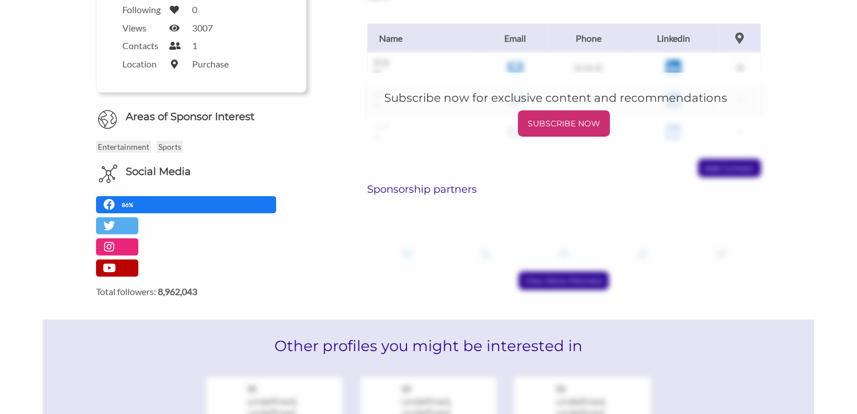 The height and width of the screenshot is (414, 857). I want to click on label: Total followers:, so click(201, 291).